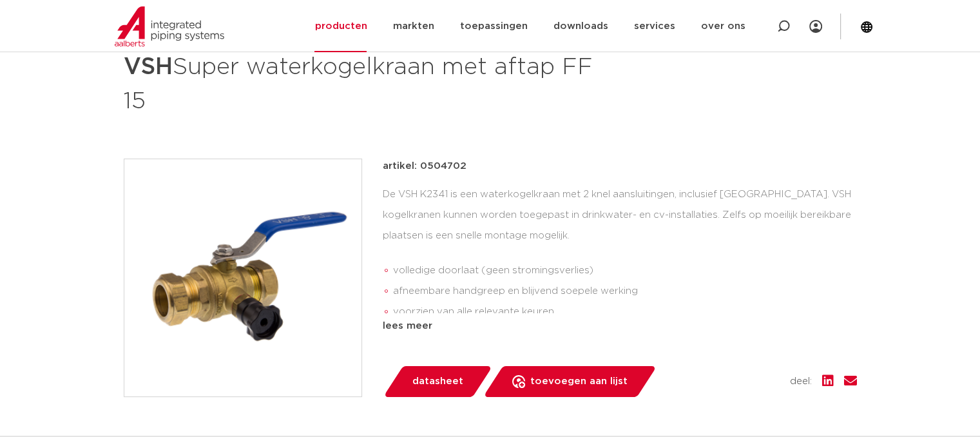 Image resolution: width=980 pixels, height=437 pixels. Describe the element at coordinates (625, 271) in the screenshot. I see `li: volledige doorlaat (geen stromingsverlies)` at that location.